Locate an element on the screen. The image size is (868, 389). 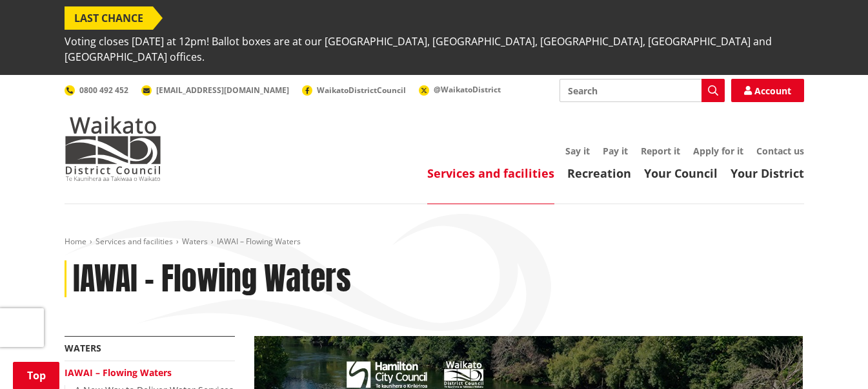
a: @WaikatoDistrict is located at coordinates (460, 89).